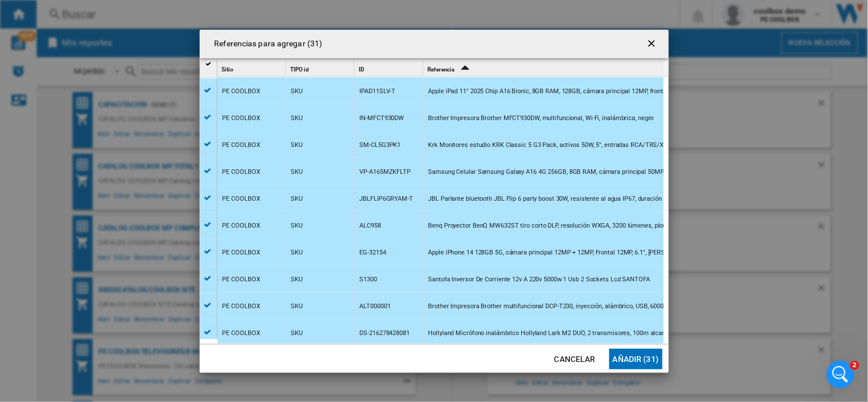 The width and height of the screenshot is (868, 402). Describe the element at coordinates (550, 145) in the screenshot. I see `div: Krk Monitores estudio KRK Classic 5 G3 Pack, activos 50W, 5", entradas RCA/TRS/XLR` at that location.